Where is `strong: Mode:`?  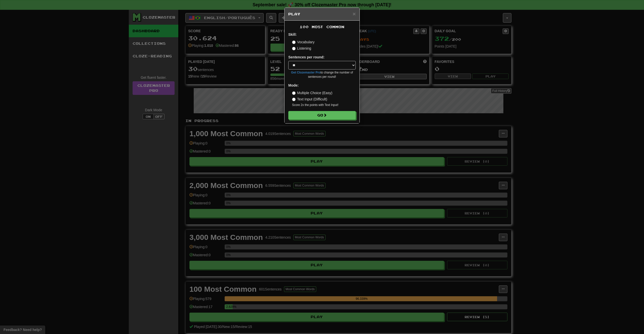
strong: Mode: is located at coordinates (293, 86).